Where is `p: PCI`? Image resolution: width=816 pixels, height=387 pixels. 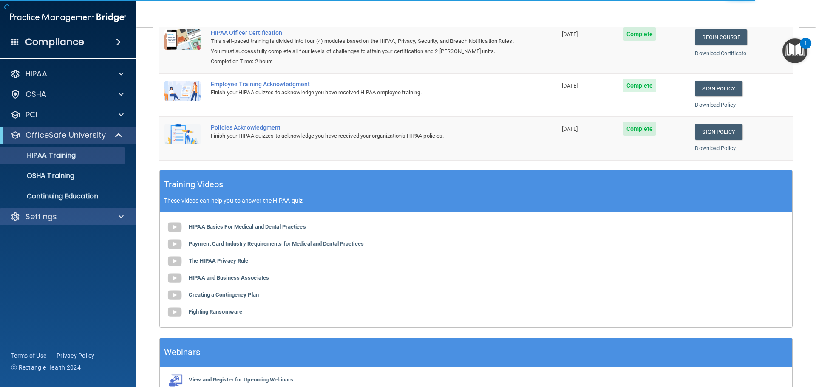 p: PCI is located at coordinates (31, 115).